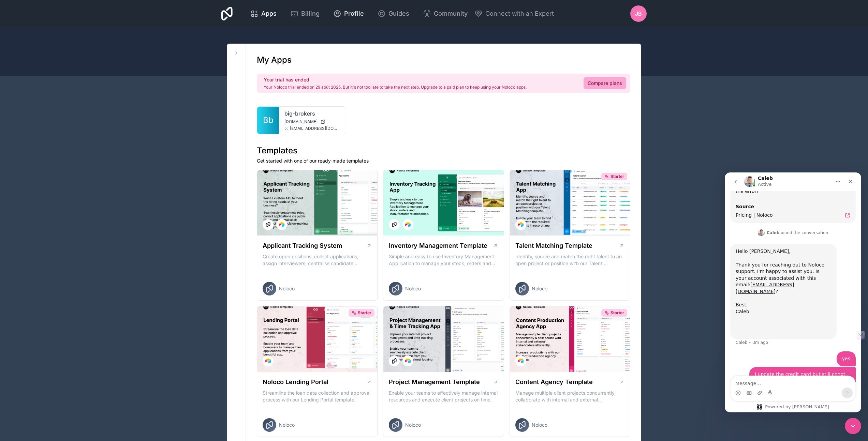 This screenshot has height=441, width=868. What do you see at coordinates (268, 120) in the screenshot?
I see `a: Bb` at bounding box center [268, 120].